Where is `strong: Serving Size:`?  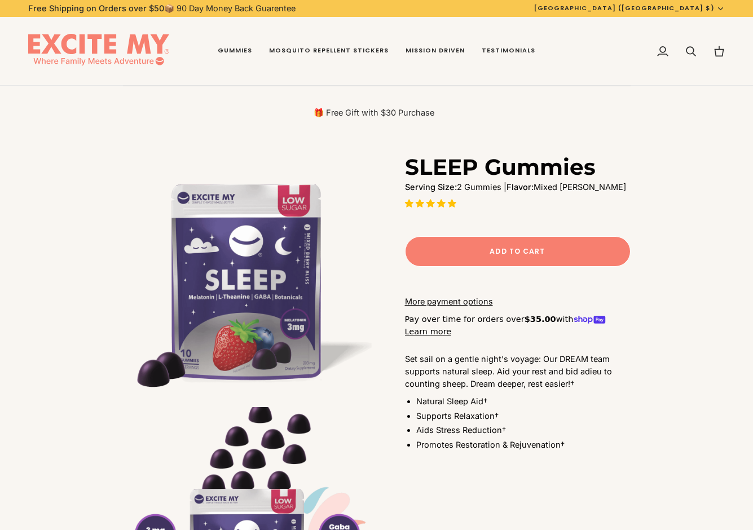 strong: Serving Size: is located at coordinates (431, 187).